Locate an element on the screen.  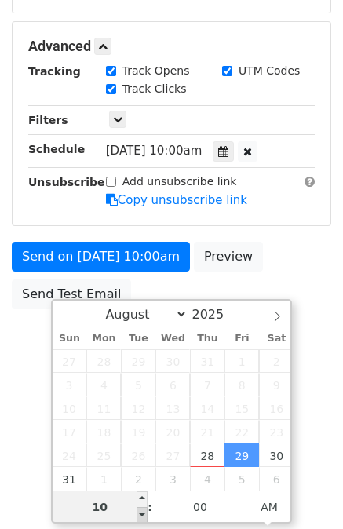
span: August 30, 2025 is located at coordinates (276, 455).